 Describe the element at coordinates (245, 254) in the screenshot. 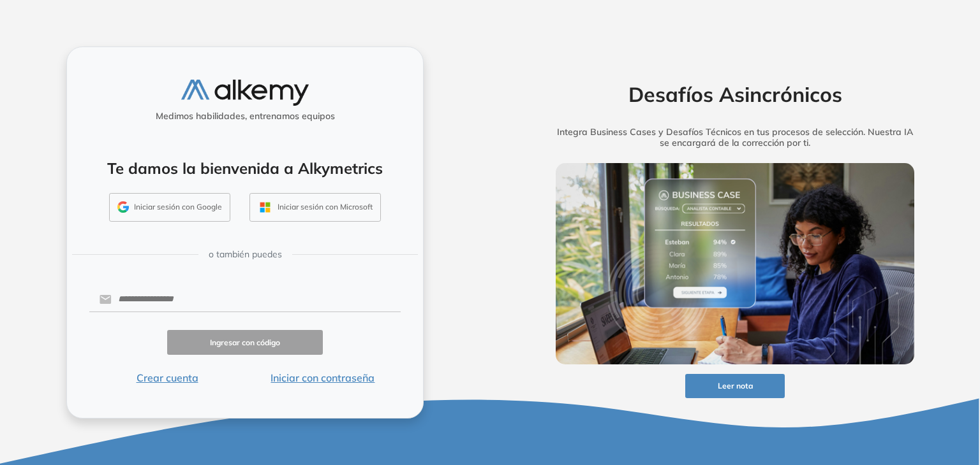

I see `span: o también puedes` at that location.